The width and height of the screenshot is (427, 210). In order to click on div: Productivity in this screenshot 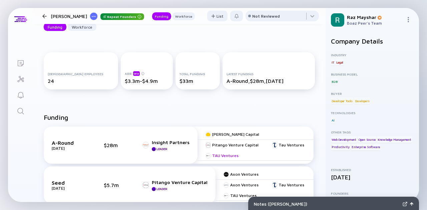, I will do `click(341, 147)`.